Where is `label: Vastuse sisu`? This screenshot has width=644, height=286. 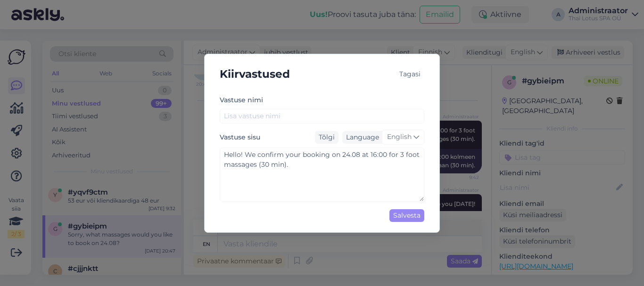 label: Vastuse sisu is located at coordinates (240, 137).